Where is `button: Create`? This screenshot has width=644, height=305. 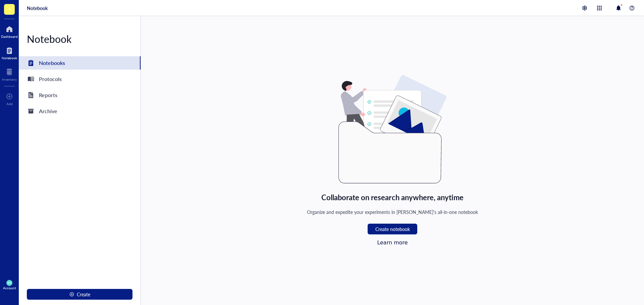
button: Create is located at coordinates (80, 294).